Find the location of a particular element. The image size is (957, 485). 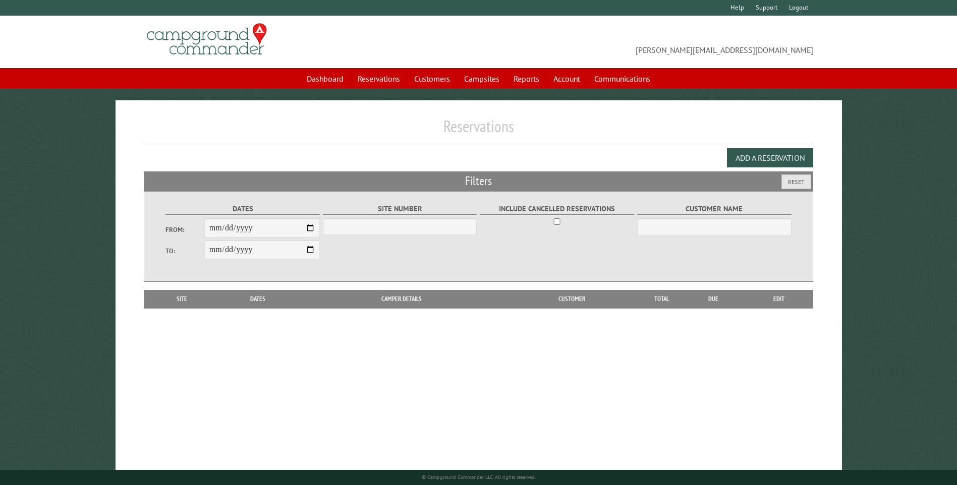

h1: Reservations is located at coordinates (478, 130).